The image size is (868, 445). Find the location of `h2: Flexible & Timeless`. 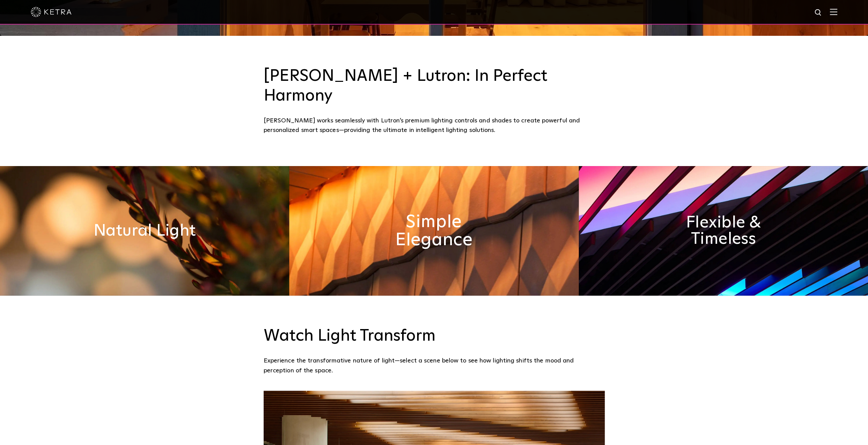

h2: Flexible & Timeless is located at coordinates (723, 230).